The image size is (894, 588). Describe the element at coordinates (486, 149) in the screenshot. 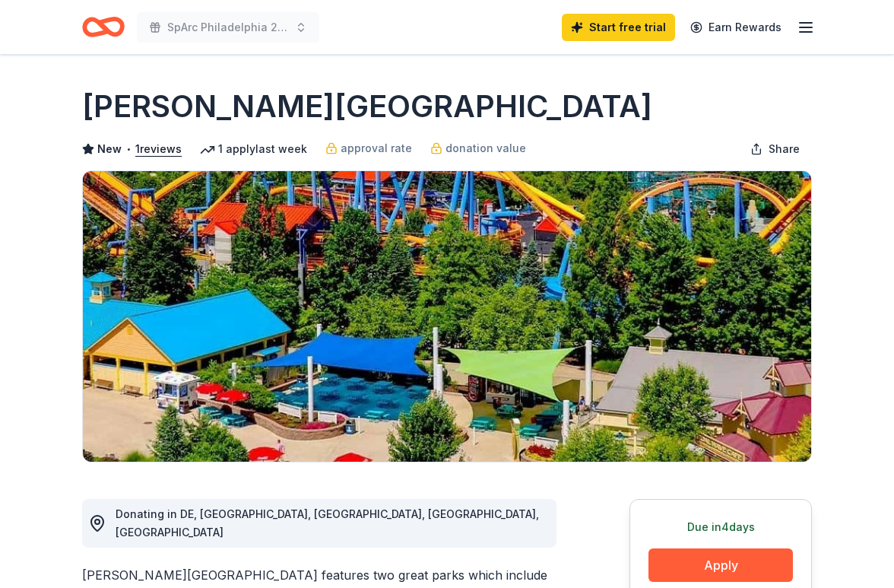

I see `span: donation value` at that location.